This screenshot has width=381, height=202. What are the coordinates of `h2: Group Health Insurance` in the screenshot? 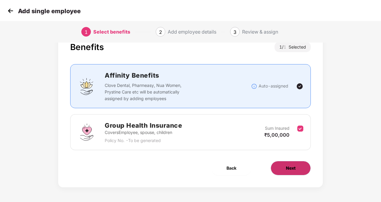 It's located at (144, 126).